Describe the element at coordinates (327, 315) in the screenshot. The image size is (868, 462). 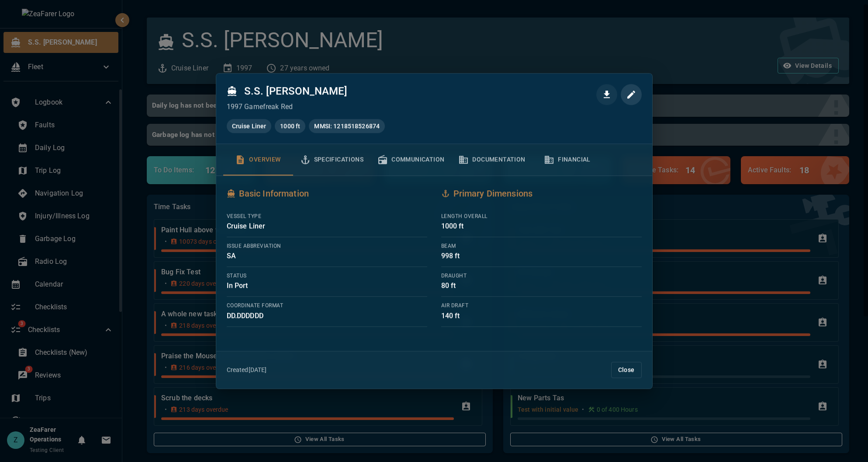
I see `p: DD.DDDDDD` at that location.